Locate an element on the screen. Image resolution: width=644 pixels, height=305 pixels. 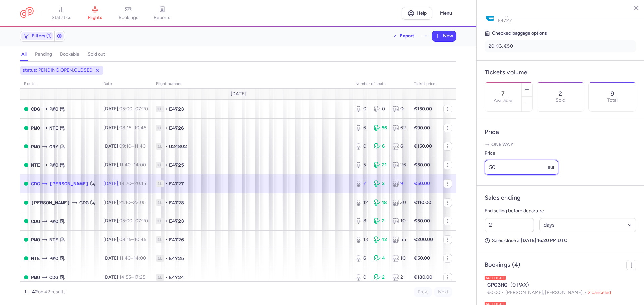
span: eur is located at coordinates (551, 167).